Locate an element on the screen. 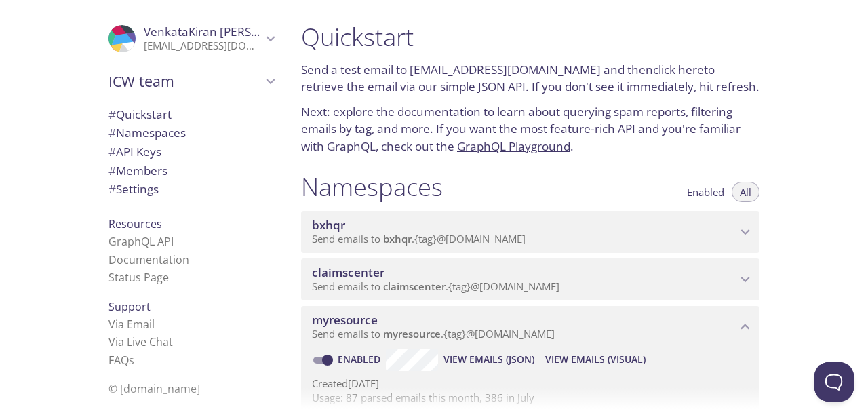 The width and height of the screenshot is (868, 409). div: bxhqr namespace is located at coordinates (530, 232).